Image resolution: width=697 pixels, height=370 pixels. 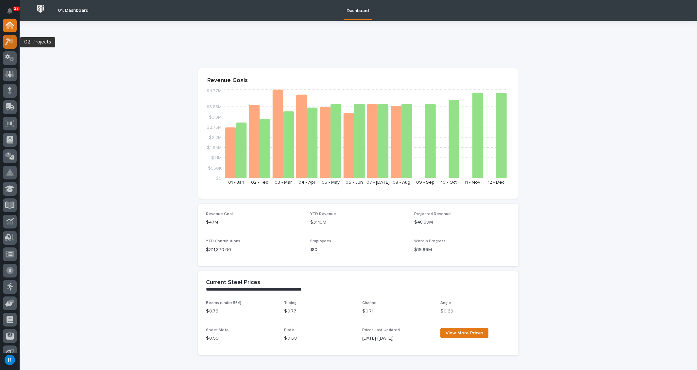 I want to click on span: Angle, so click(x=445, y=303).